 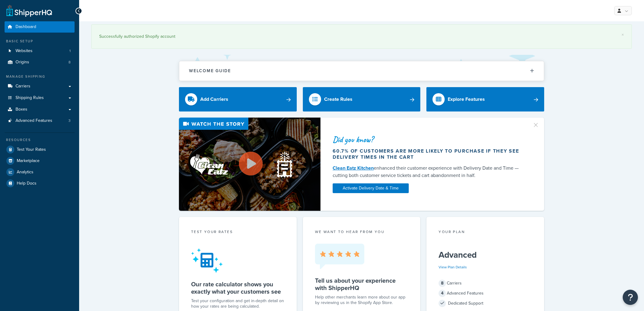 I want to click on h5: Tell us about your experience with ShipperHQ, so click(x=361, y=284).